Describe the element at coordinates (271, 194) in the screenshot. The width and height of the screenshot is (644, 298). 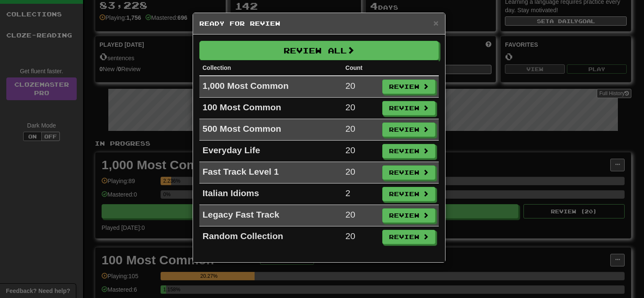
I see `td: Italian Idioms` at that location.